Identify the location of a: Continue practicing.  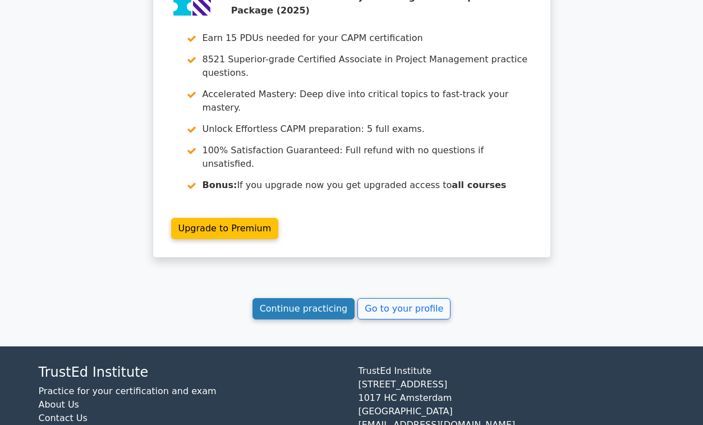
(303, 308).